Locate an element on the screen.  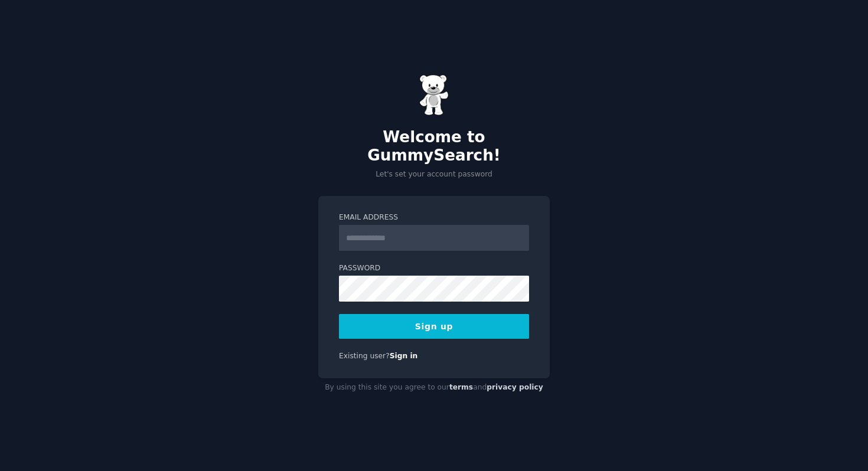
img: Gummy Bear is located at coordinates (434, 95).